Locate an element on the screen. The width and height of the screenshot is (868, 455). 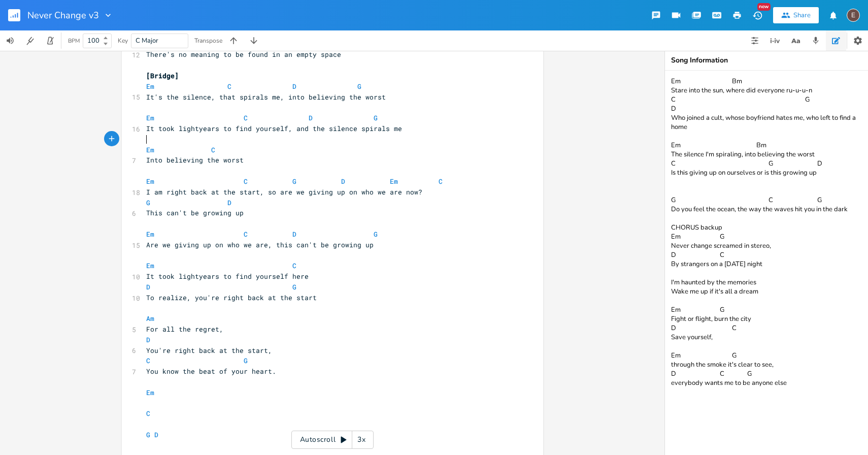
div: edward is located at coordinates (853, 15).